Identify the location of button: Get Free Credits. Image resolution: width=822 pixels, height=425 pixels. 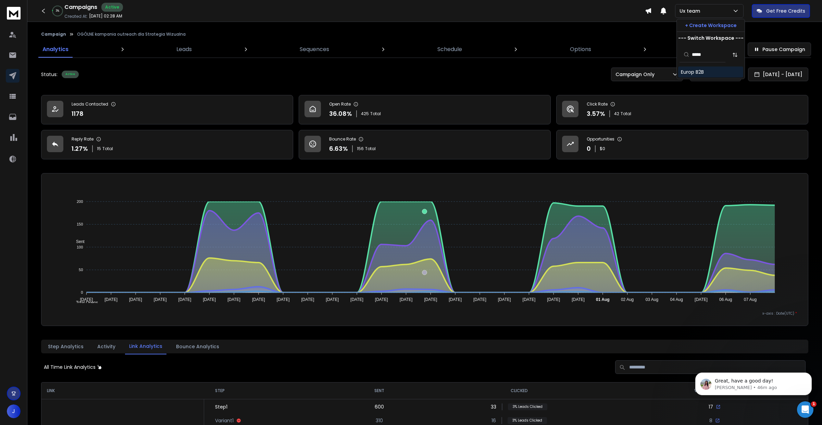
(781, 11).